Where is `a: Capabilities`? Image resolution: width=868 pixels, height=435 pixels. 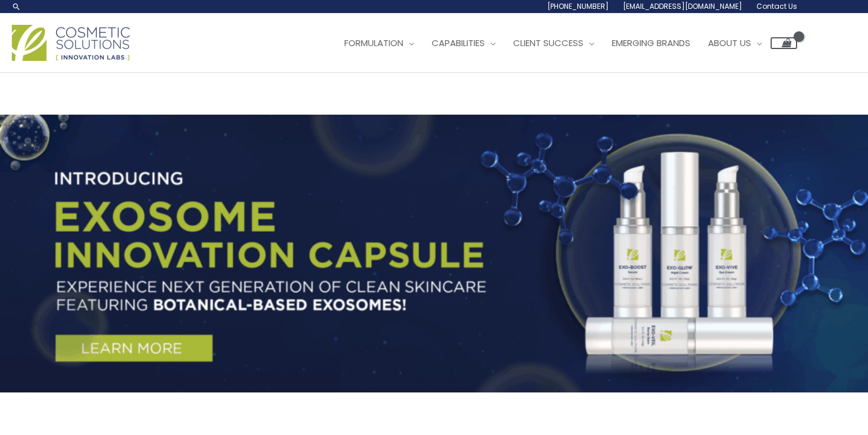 a: Capabilities is located at coordinates (463, 43).